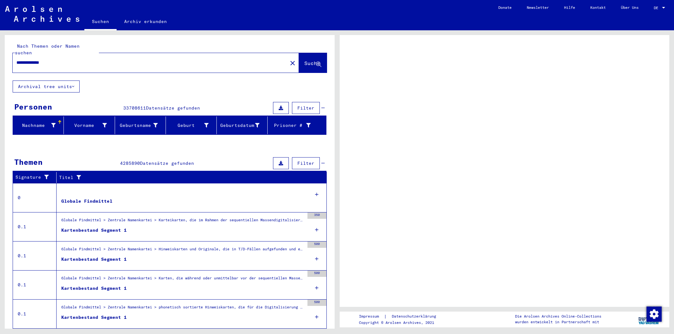 This screenshot has width=674, height=334. Describe the element at coordinates (371, 316) in the screenshot. I see `a: Impressum` at that location.